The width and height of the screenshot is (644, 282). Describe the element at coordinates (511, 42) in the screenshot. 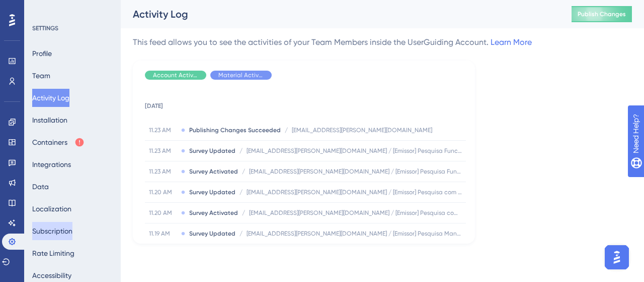

I see `a: Learn More` at that location.